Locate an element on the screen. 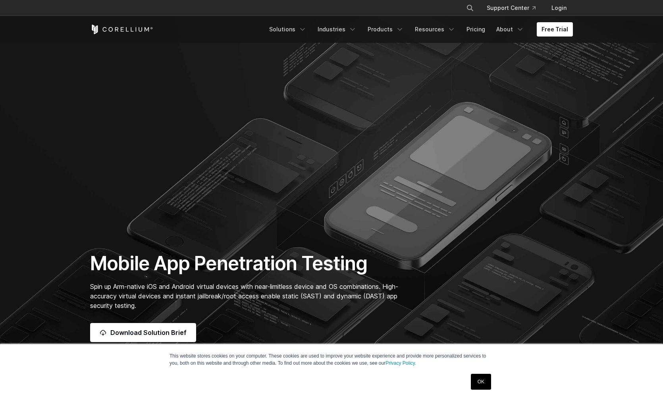  span: Download Solution Brief is located at coordinates (148, 332).